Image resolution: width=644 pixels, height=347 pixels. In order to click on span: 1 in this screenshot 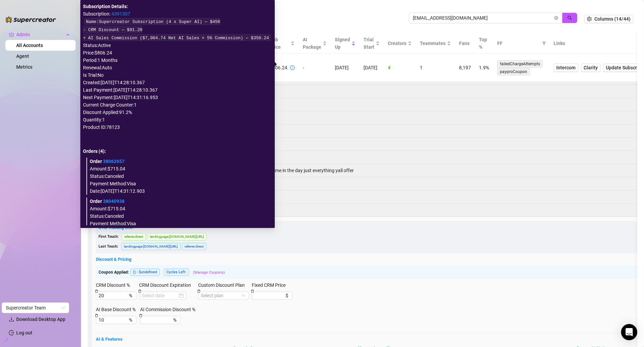, I will do `click(421, 68)`.